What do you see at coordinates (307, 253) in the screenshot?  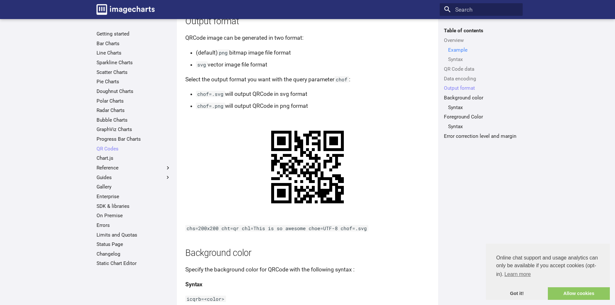 I see `h2: Background color` at bounding box center [307, 253].